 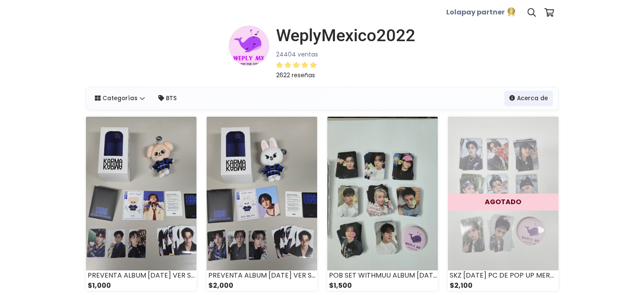 What do you see at coordinates (262, 194) in the screenshot?
I see `img: small_1756942530281.jpeg` at bounding box center [262, 194].